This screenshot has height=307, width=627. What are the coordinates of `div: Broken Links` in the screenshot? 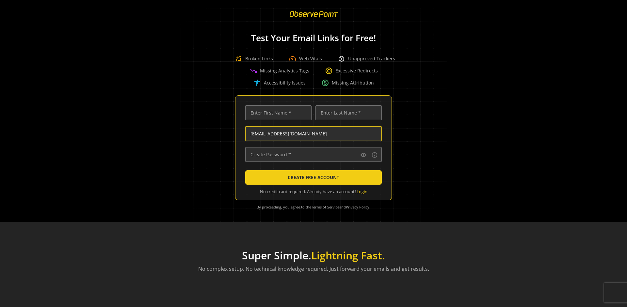 It's located at (252, 59).